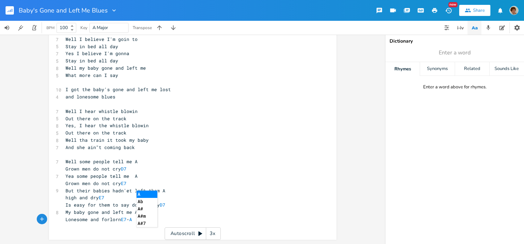 This screenshot has width=524, height=244. What do you see at coordinates (507, 69) in the screenshot?
I see `div: Sounds Like` at bounding box center [507, 69].